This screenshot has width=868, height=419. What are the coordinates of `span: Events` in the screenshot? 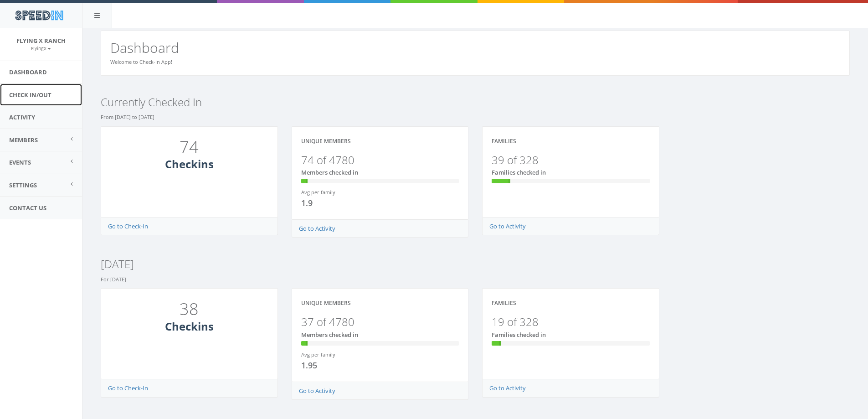 It's located at (20, 162).